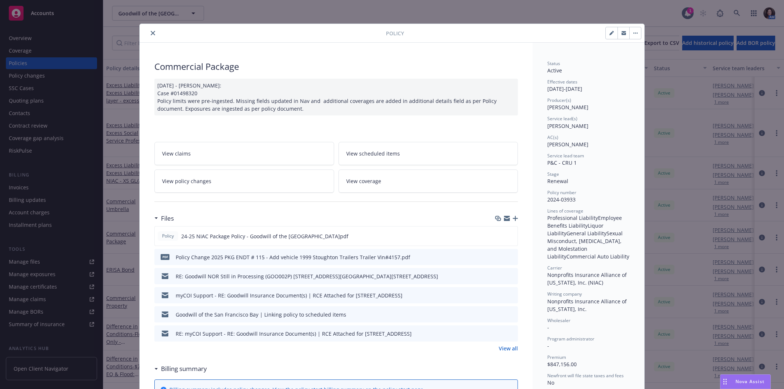  I want to click on button: close, so click(153, 33).